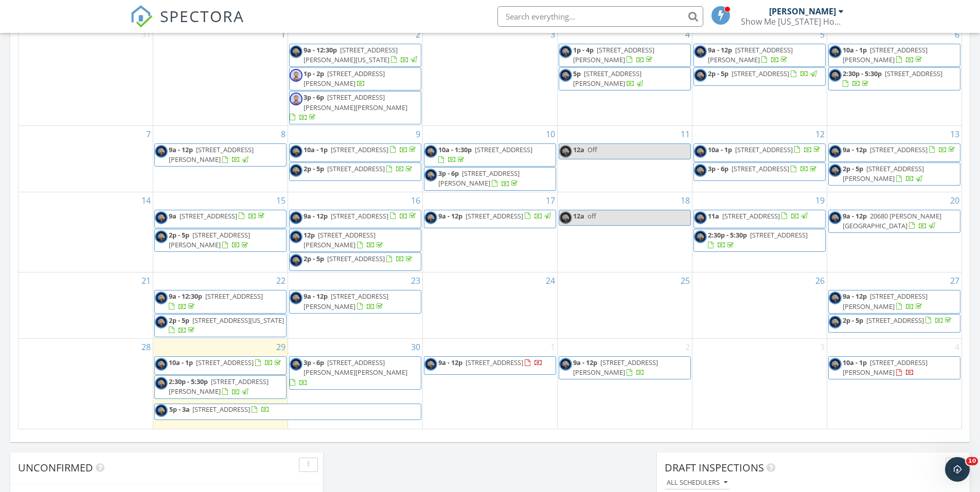 Image resolution: width=980 pixels, height=492 pixels. Describe the element at coordinates (553, 35) in the screenshot. I see `a: Go to September 3, 2025` at that location.